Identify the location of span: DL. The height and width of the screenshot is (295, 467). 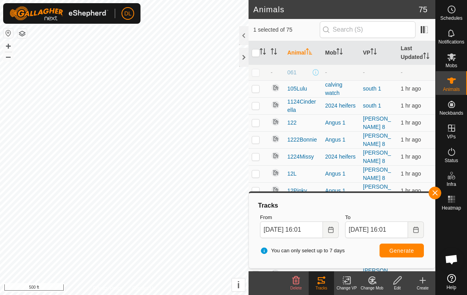
(128, 13).